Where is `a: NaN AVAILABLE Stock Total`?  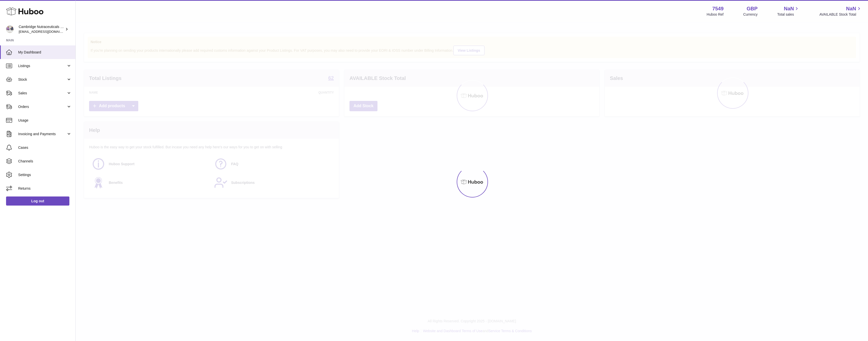 a: NaN AVAILABLE Stock Total is located at coordinates (840, 11).